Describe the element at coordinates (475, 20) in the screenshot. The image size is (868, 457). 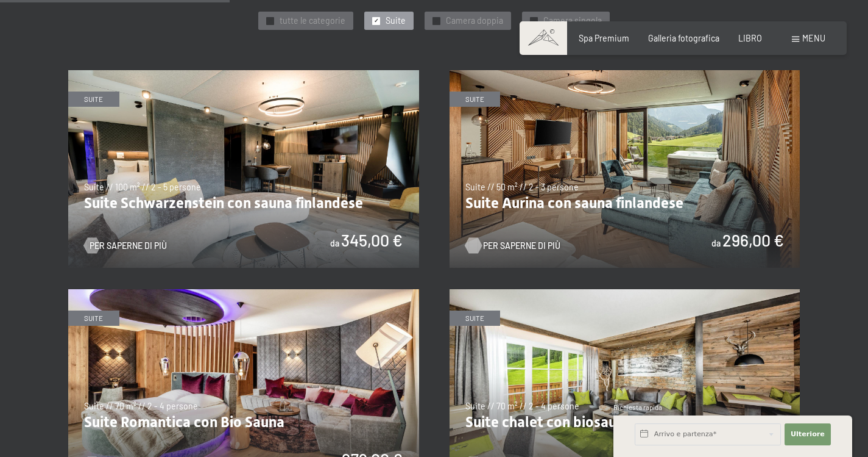
I see `font: Camera doppia` at that location.